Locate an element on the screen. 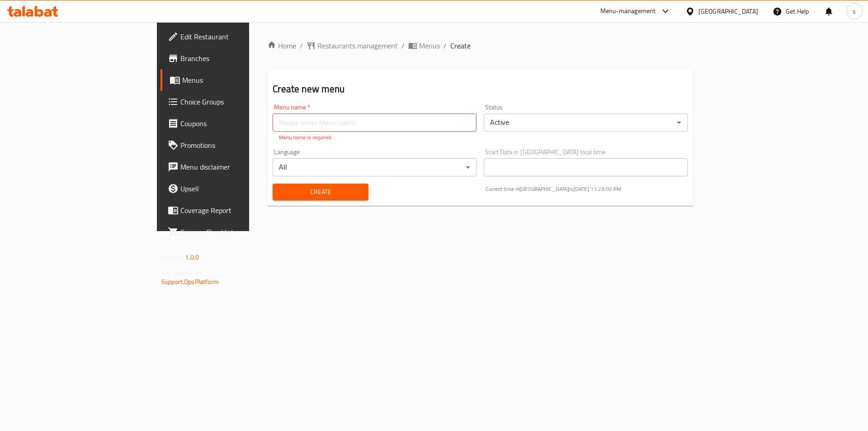  div: All is located at coordinates (374, 167).